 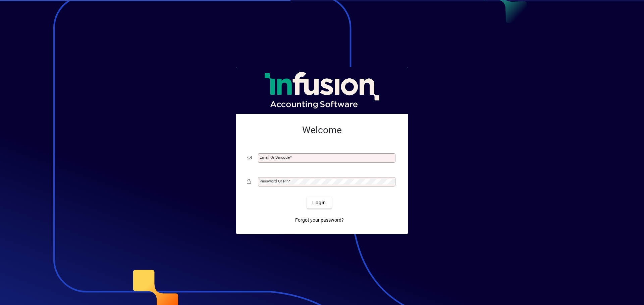 I want to click on h2: Welcome, so click(x=322, y=130).